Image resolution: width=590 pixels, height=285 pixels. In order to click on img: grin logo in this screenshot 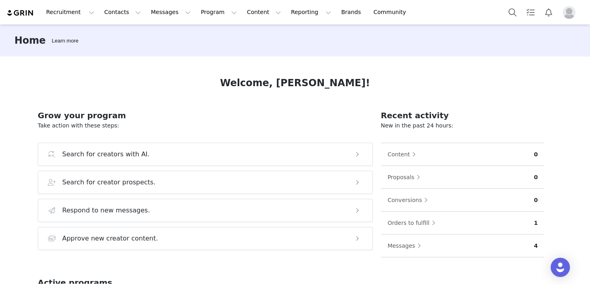, I will do `click(20, 13)`.